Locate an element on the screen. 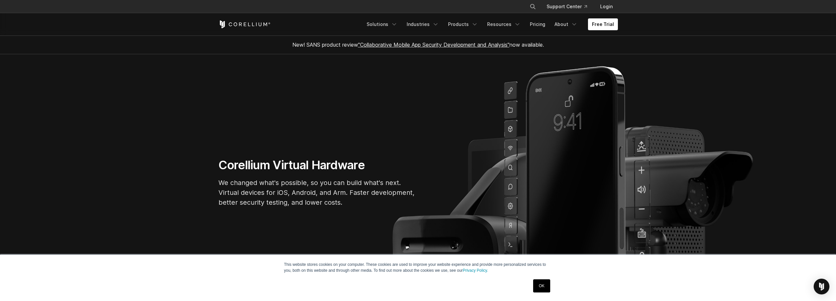 The width and height of the screenshot is (836, 301). a: OK is located at coordinates (541, 286).